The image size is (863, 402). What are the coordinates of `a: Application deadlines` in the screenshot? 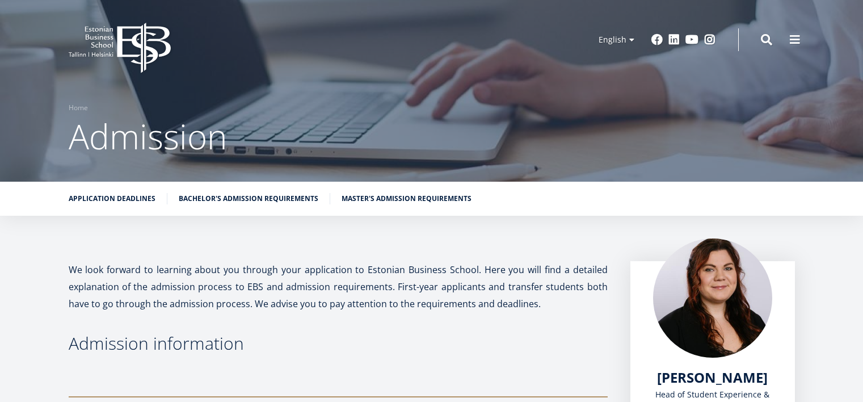 It's located at (112, 199).